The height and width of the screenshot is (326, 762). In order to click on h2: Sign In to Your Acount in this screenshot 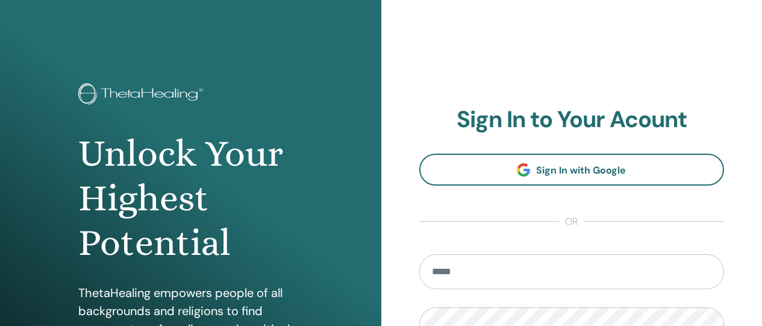, I will do `click(572, 120)`.